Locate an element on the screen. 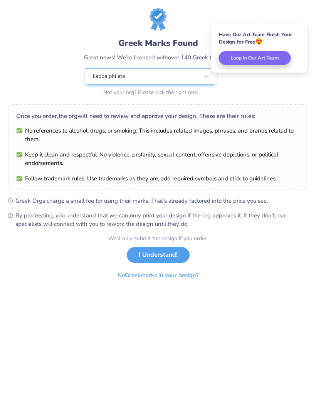 Image resolution: width=316 pixels, height=407 pixels. div: Once you order, the org will need to review and approve your design. These are their rules: is located at coordinates (158, 116).